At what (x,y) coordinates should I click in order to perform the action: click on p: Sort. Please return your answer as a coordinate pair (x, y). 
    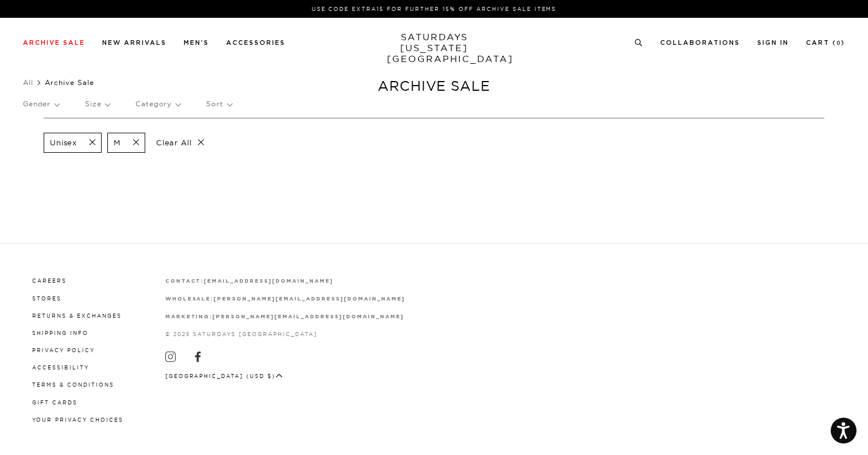
    Looking at the image, I should click on (219, 104).